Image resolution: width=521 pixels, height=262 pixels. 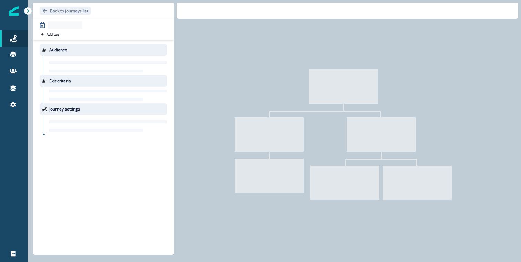 What do you see at coordinates (53, 34) in the screenshot?
I see `p: Add tag` at bounding box center [53, 34].